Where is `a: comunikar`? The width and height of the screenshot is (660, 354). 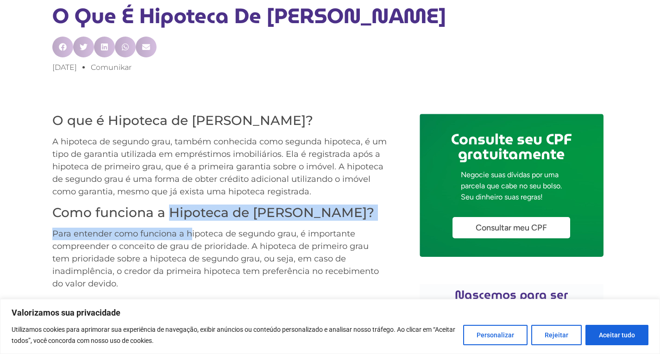
a: comunikar is located at coordinates (111, 68).